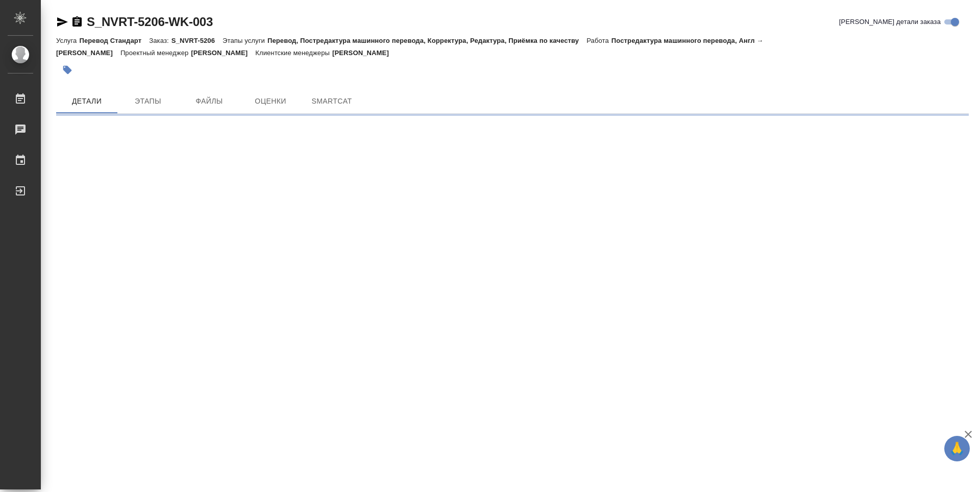 This screenshot has width=980, height=492. I want to click on p: Перевод, Постредактура машинного перевода, Корректура, Редактура, Приёмка по качеству, so click(427, 40).